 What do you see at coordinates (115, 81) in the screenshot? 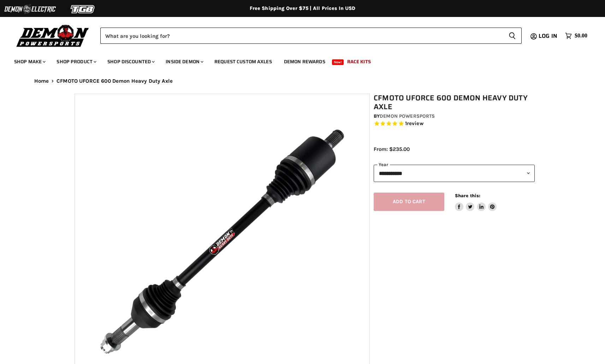
I see `span: CFMOTO UFORCE 600 Demon Heavy Duty Axle` at bounding box center [115, 81].